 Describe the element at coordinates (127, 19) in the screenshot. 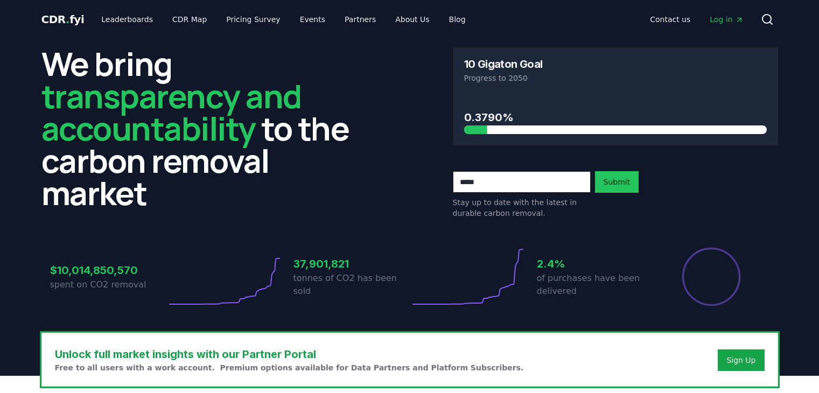

I see `a: Leaderboards` at that location.